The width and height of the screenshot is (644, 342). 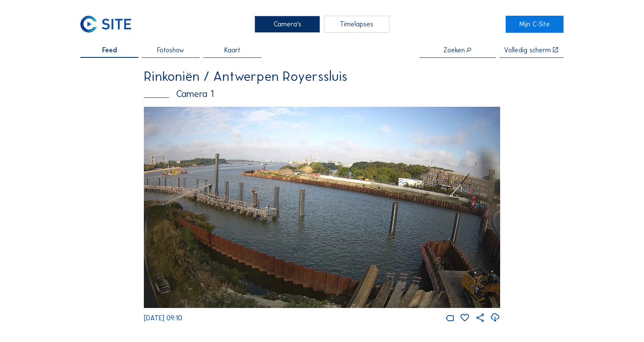 What do you see at coordinates (357, 24) in the screenshot?
I see `div: Timelapses` at bounding box center [357, 24].